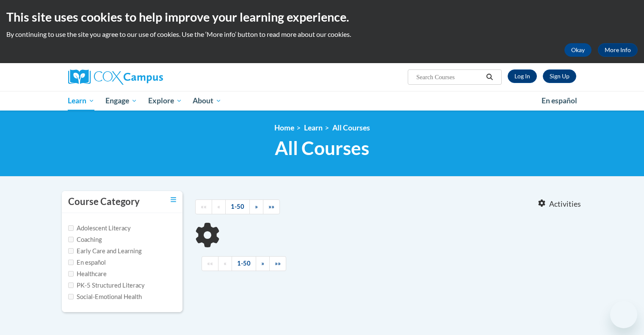  I want to click on a: Explore, so click(165, 101).